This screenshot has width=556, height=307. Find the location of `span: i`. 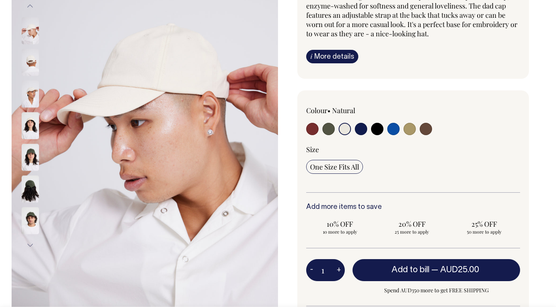

span: i is located at coordinates (311, 56).